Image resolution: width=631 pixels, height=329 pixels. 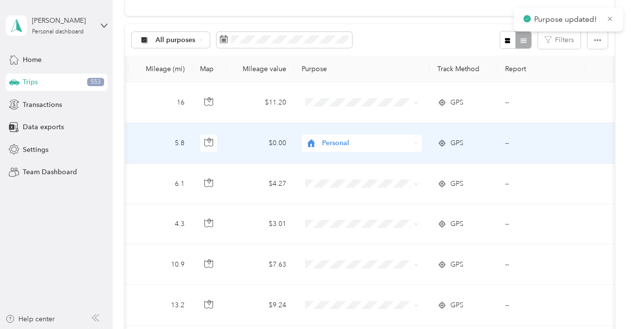 I want to click on th: Report, so click(x=541, y=69).